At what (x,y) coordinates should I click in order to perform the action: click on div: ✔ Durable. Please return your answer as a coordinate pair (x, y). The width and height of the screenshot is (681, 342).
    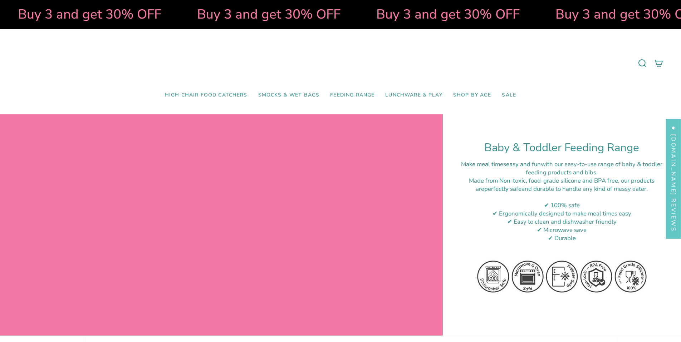
    Looking at the image, I should click on (562, 238).